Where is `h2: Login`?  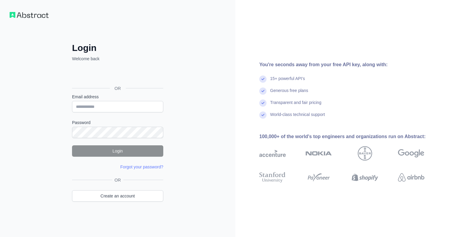 h2: Login is located at coordinates (118, 48).